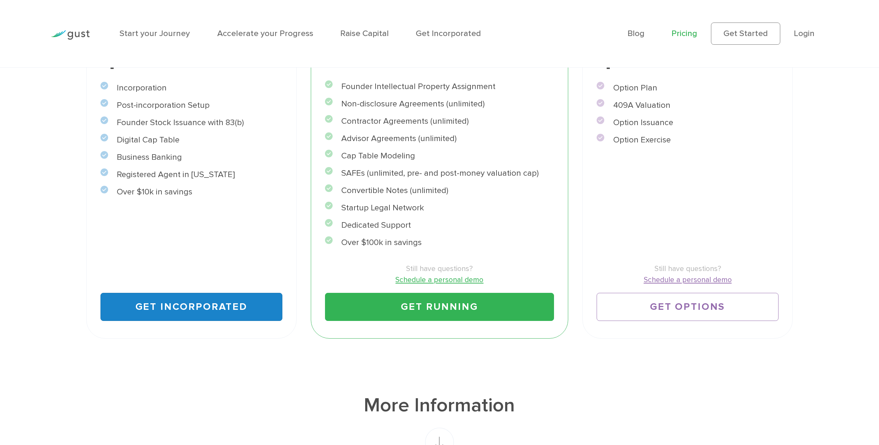  What do you see at coordinates (439, 156) in the screenshot?
I see `li: Cap Table Modeling` at bounding box center [439, 156].